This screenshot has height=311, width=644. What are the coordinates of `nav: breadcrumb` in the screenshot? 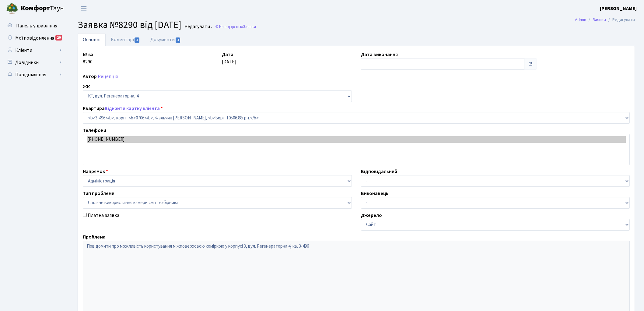 It's located at (605, 20).